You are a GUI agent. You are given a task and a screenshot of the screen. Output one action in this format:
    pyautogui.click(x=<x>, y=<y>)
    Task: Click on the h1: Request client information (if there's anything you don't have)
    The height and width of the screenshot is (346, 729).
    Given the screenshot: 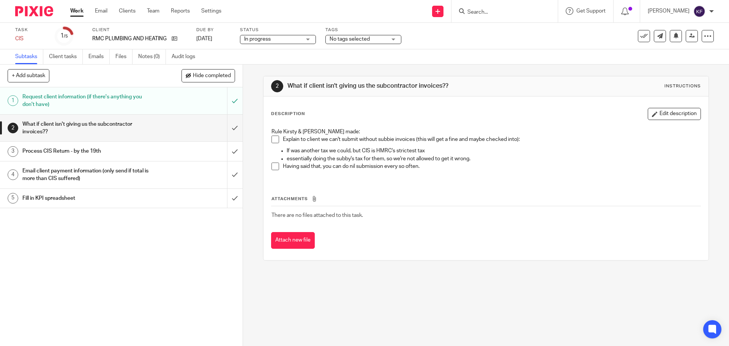 What is the action you would take?
    pyautogui.click(x=88, y=101)
    